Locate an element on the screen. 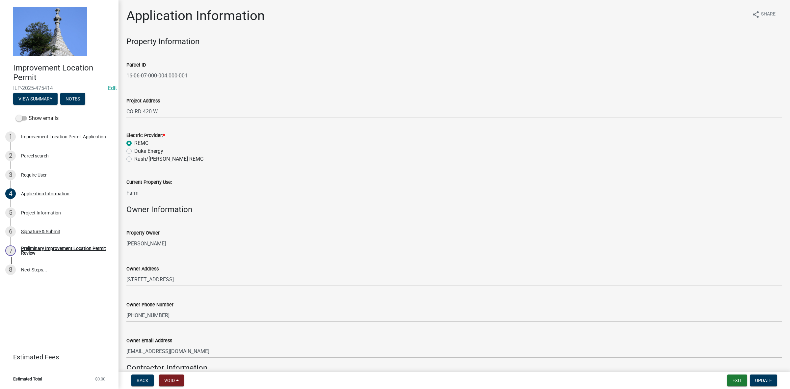  button: Void is located at coordinates (172, 380).